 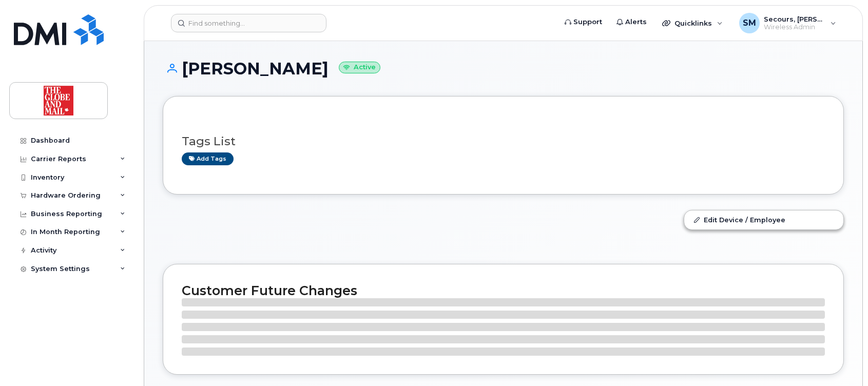 I want to click on a: Edit Device / Employee, so click(x=764, y=219).